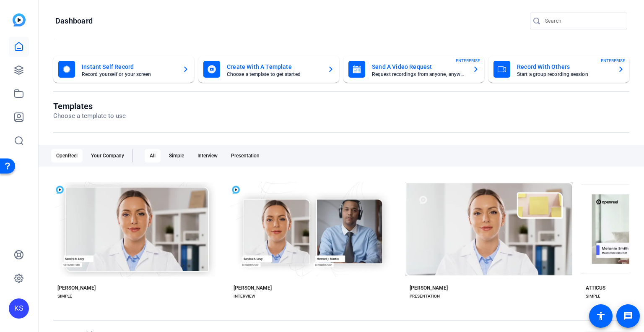 This screenshot has width=644, height=332. What do you see at coordinates (564, 67) in the screenshot?
I see `mat-card-title: Record With Others` at bounding box center [564, 67].